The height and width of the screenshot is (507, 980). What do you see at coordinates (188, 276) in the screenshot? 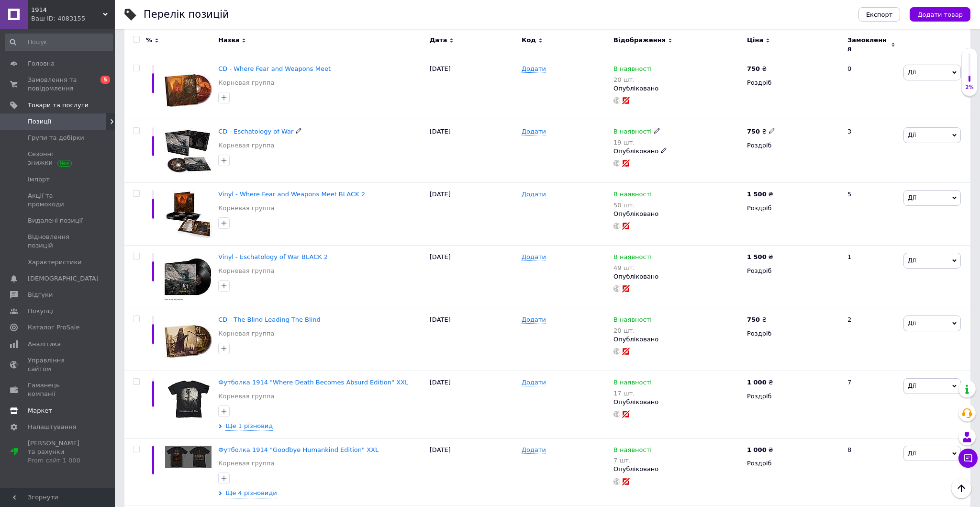
I see `img: Vinyl - Eschatology of War BLACK 2` at bounding box center [188, 276].